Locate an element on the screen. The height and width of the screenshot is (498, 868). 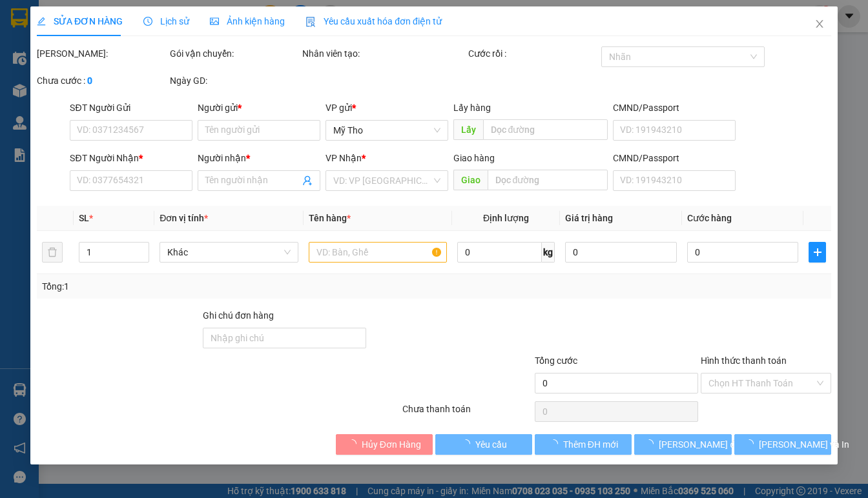
span: plus is located at coordinates (817, 252).